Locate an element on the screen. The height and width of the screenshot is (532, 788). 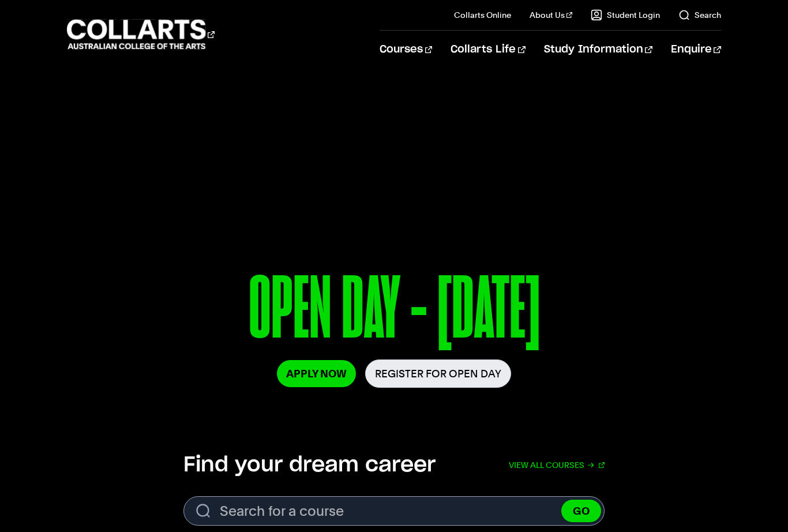
a: Study Information is located at coordinates (598, 49).